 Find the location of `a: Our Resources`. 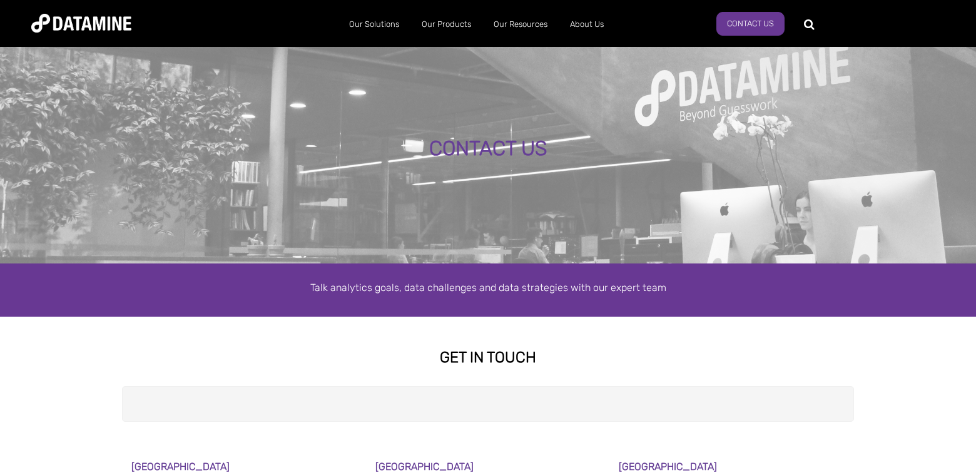

a: Our Resources is located at coordinates (521, 24).